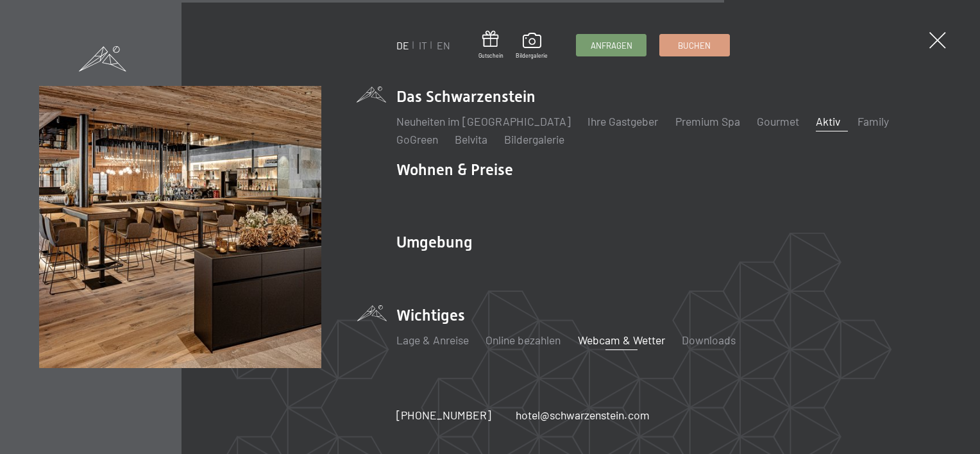 Image resolution: width=980 pixels, height=454 pixels. Describe the element at coordinates (621, 340) in the screenshot. I see `a: Webcam & Wetter` at that location.